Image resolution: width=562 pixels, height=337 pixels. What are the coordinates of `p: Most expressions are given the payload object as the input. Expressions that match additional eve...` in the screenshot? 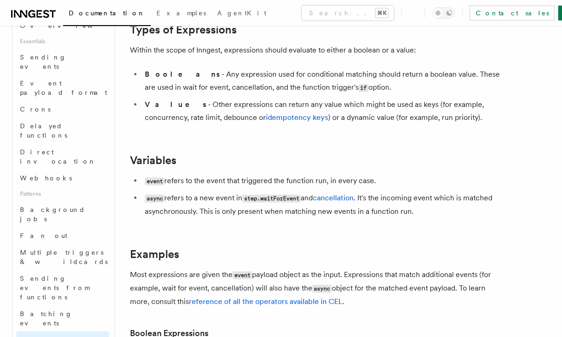 It's located at (316, 288).